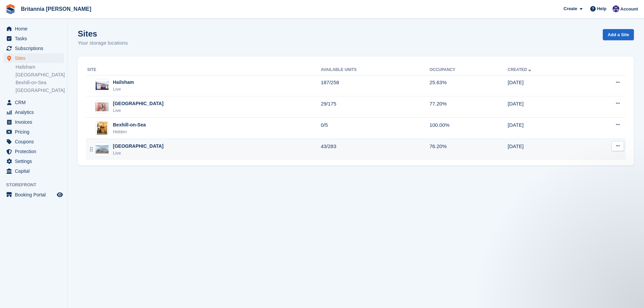 Image resolution: width=644 pixels, height=308 pixels. Describe the element at coordinates (35, 171) in the screenshot. I see `span: Capital` at that location.